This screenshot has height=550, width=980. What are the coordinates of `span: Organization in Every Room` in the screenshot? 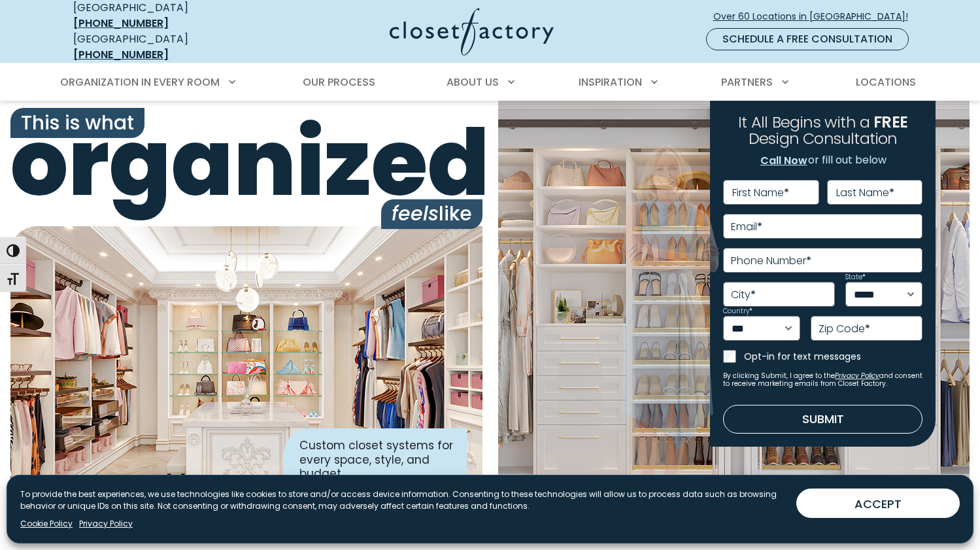 It's located at (140, 82).